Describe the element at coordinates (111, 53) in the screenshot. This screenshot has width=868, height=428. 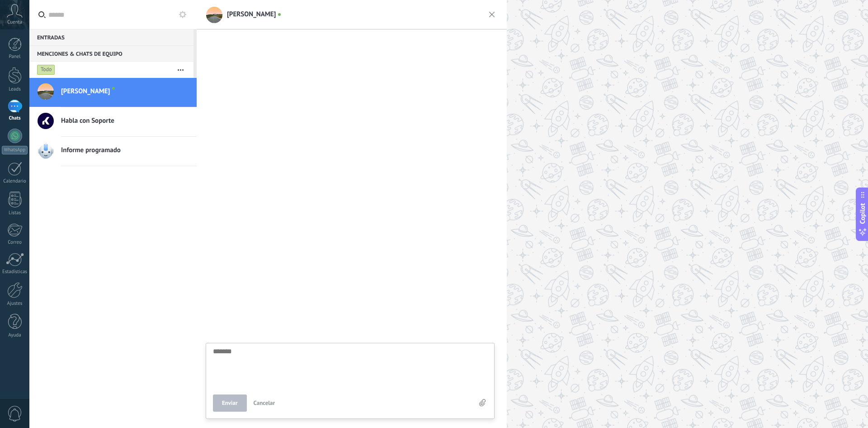
I see `div: Menciones & Chats de equipo` at that location.